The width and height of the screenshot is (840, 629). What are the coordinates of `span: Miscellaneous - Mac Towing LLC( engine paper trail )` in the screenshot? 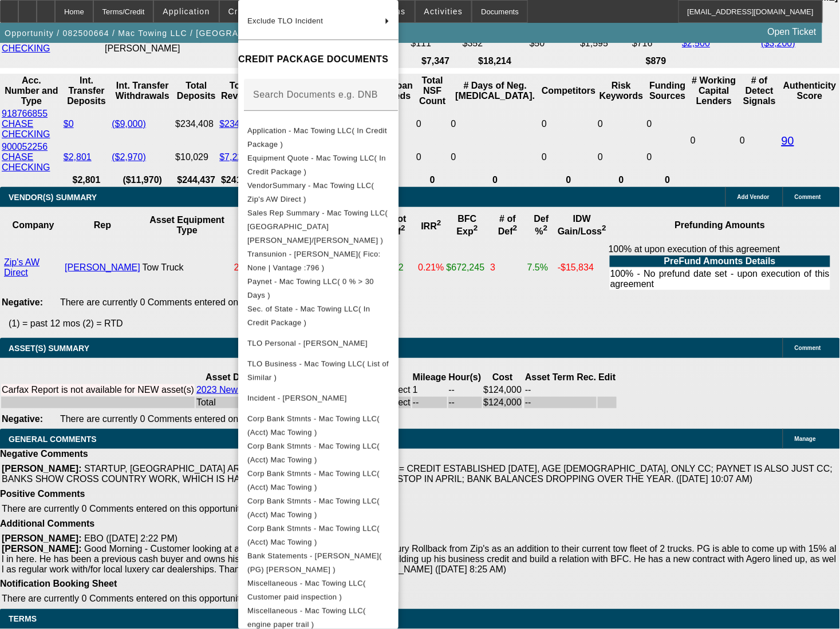 It's located at (306, 618).